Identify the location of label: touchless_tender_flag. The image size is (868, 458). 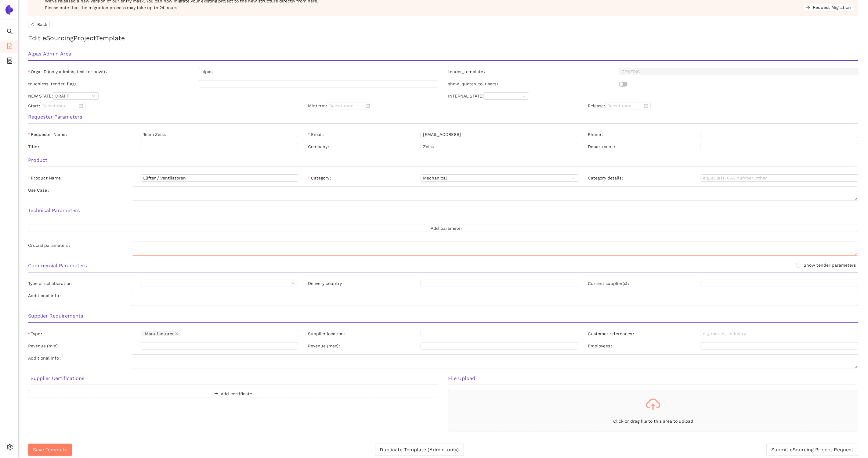
(53, 84).